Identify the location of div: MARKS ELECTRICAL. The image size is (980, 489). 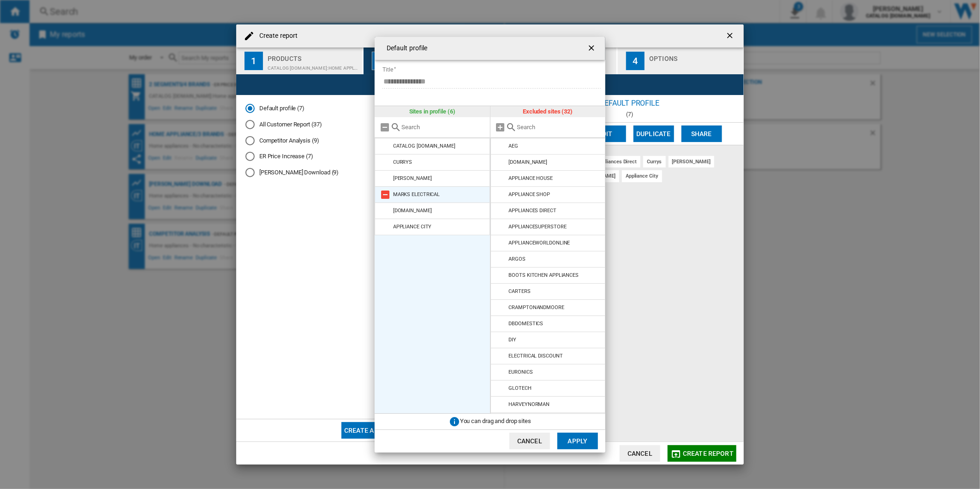
(416, 194).